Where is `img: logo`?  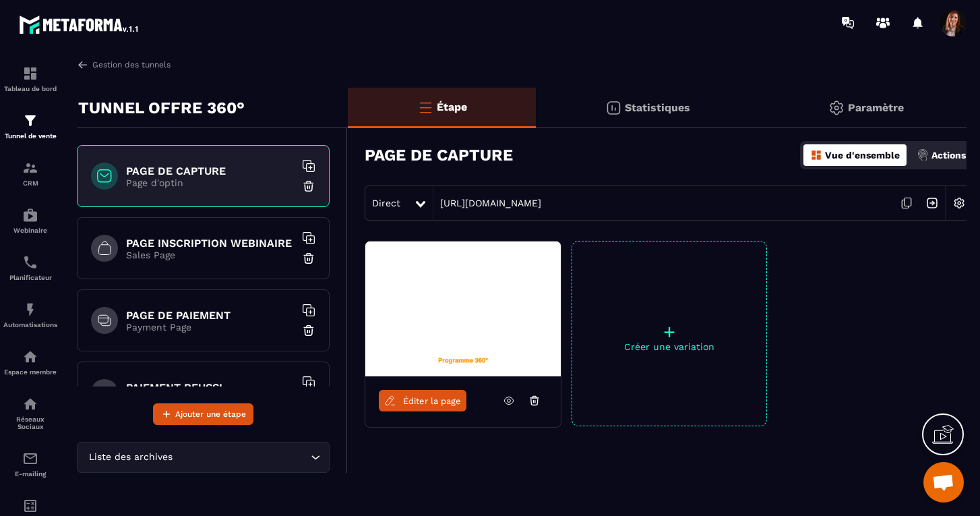
img: logo is located at coordinates (80, 24).